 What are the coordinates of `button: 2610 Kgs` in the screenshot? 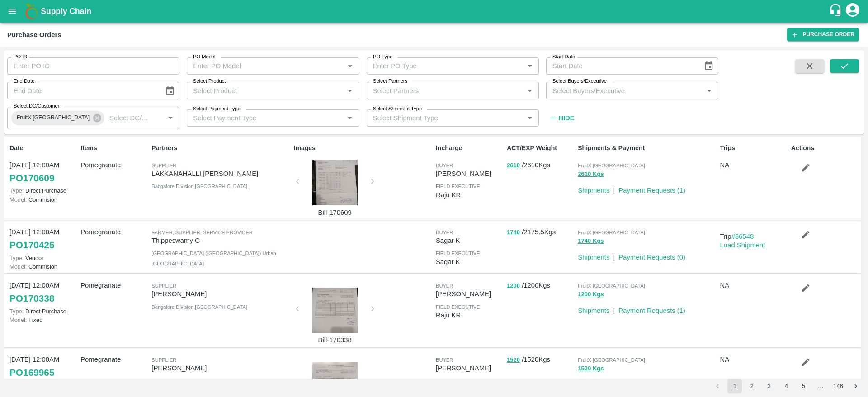 It's located at (591, 174).